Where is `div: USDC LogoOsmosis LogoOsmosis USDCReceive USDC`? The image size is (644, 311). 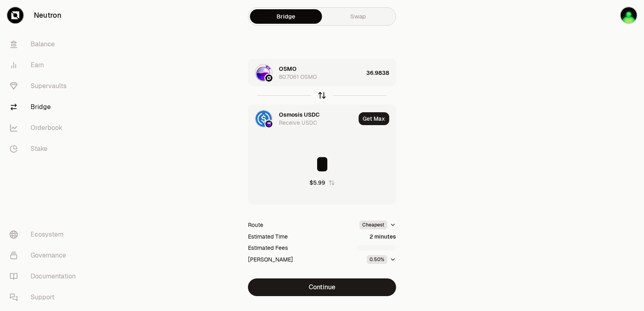
div: USDC LogoOsmosis LogoOsmosis USDCReceive USDC is located at coordinates (302, 119).